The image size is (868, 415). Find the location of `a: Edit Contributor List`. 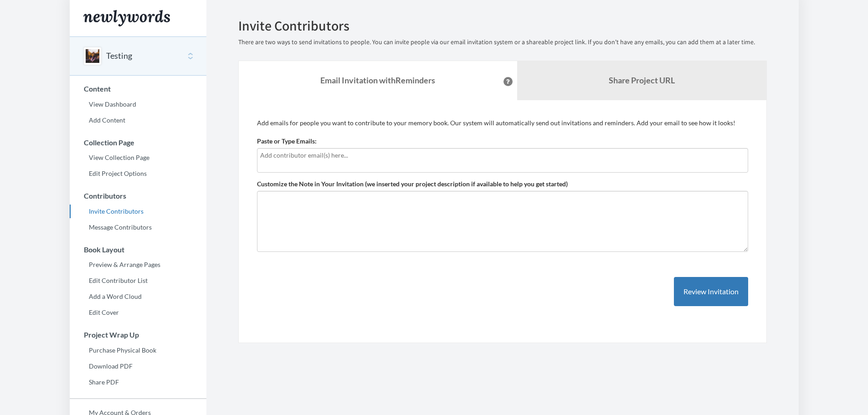

a: Edit Contributor List is located at coordinates (138, 281).